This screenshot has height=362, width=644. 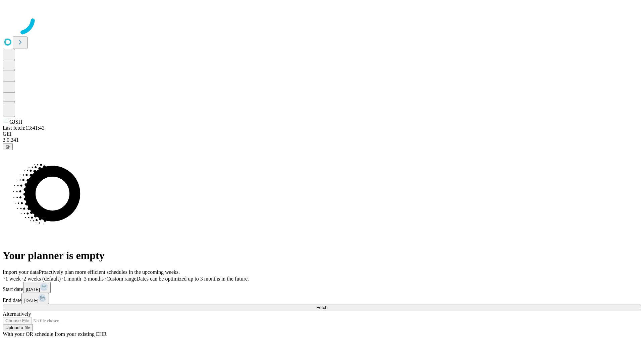 What do you see at coordinates (55, 334) in the screenshot?
I see `span: With your OR schedule from your existing EHR` at bounding box center [55, 334].